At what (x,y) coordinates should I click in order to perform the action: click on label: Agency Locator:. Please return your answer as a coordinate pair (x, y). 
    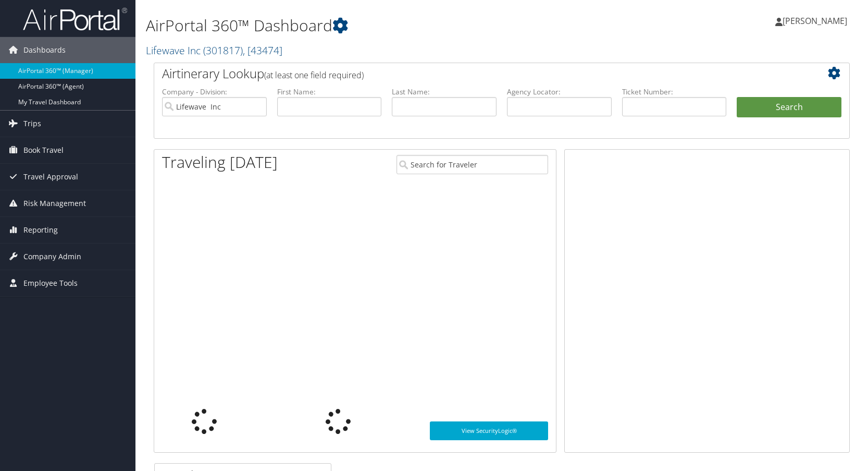
    Looking at the image, I should click on (559, 92).